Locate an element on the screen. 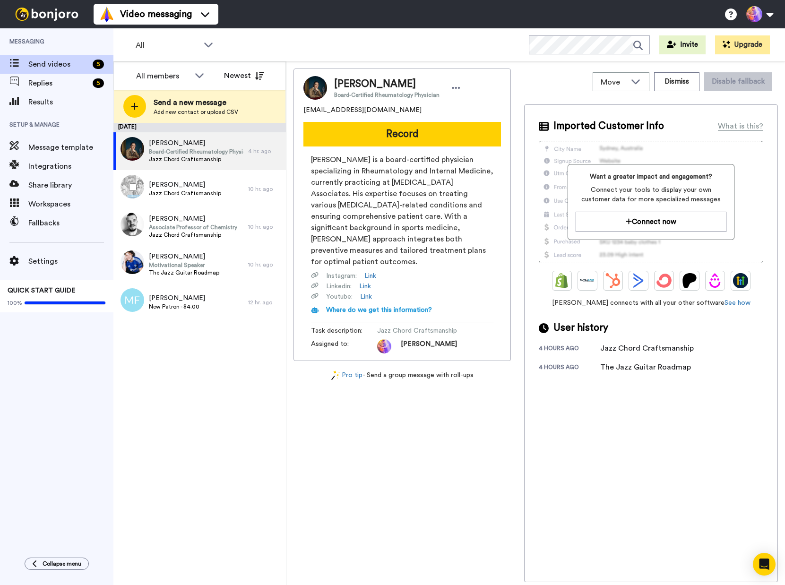 This screenshot has width=785, height=585. a: Invite is located at coordinates (683, 45).